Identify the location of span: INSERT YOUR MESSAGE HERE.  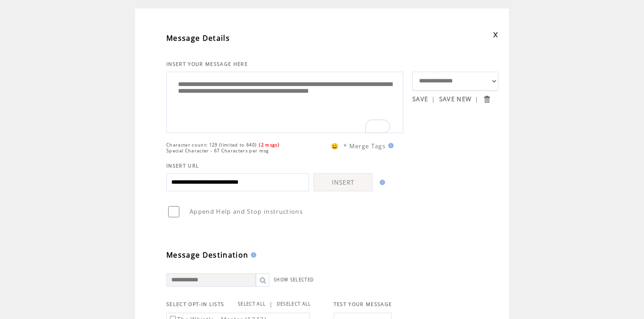
(207, 64).